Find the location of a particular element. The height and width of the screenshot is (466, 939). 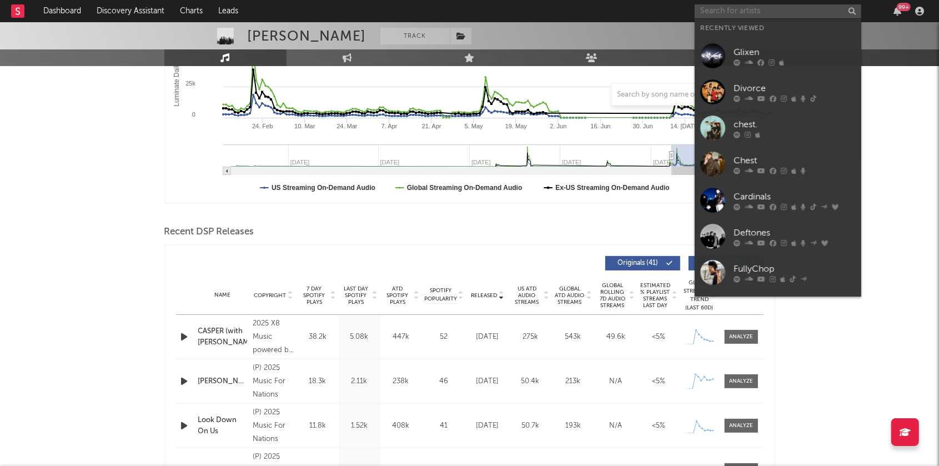

div: 447k is located at coordinates (401, 337).